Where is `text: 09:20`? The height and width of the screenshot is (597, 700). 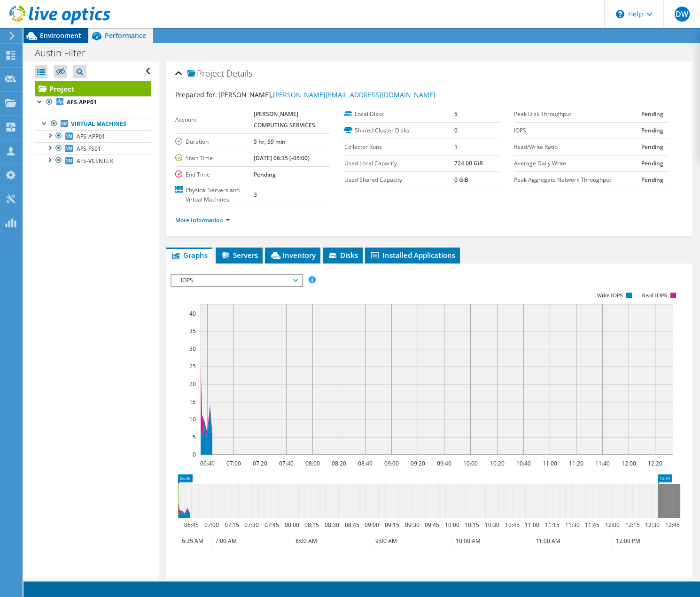
text: 09:20 is located at coordinates (417, 463).